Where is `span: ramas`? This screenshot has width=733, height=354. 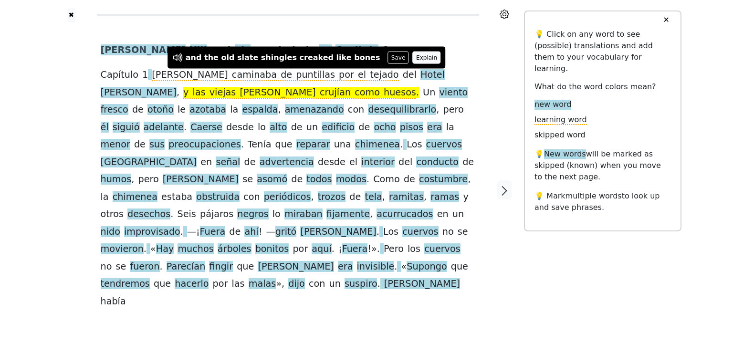 span: ramas is located at coordinates (445, 197).